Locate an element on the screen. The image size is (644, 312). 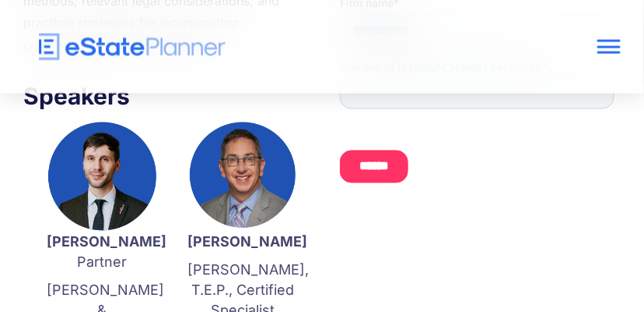
p: Partner is located at coordinates (102, 252).